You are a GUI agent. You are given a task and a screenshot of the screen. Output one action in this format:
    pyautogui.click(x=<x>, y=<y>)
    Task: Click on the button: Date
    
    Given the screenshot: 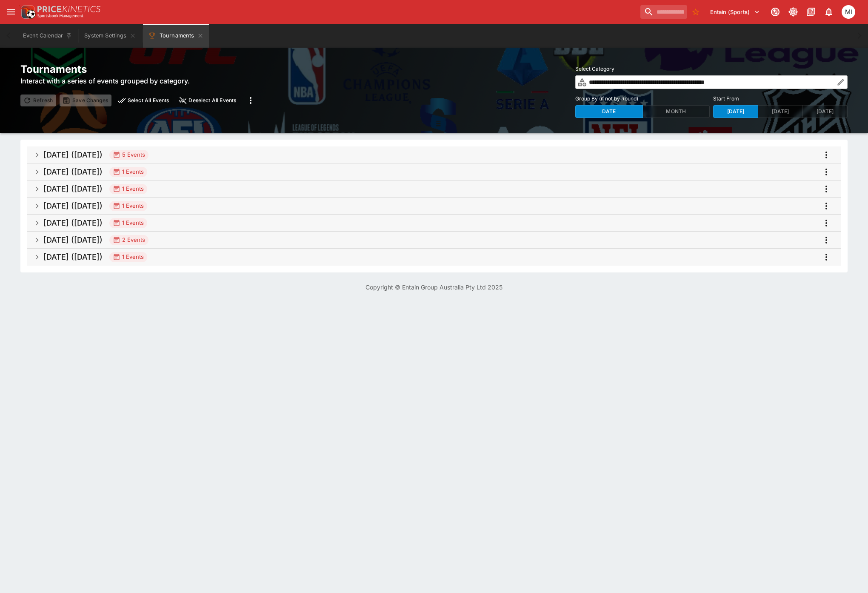 What is the action you would take?
    pyautogui.click(x=609, y=112)
    